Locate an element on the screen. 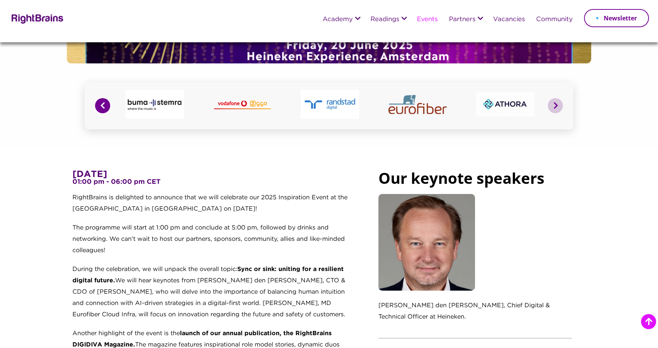  a: Vacancies is located at coordinates (509, 20).